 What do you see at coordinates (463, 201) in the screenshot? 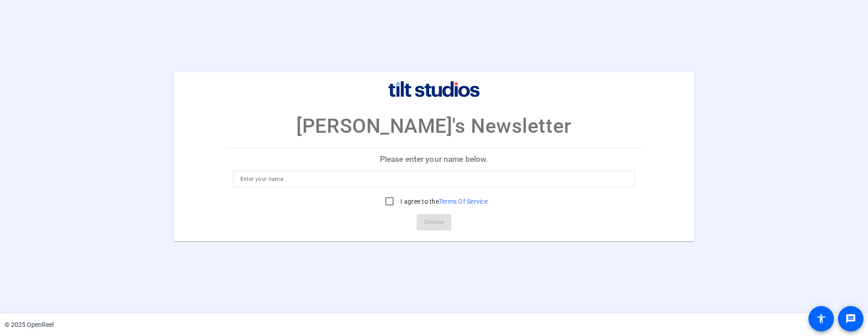
I see `a: Terms Of Service` at bounding box center [463, 201].